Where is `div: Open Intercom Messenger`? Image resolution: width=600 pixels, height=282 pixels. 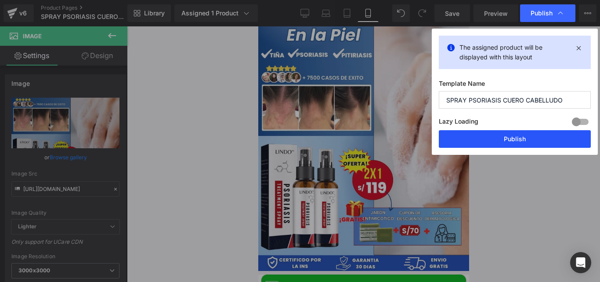
div: Open Intercom Messenger is located at coordinates (581, 262).